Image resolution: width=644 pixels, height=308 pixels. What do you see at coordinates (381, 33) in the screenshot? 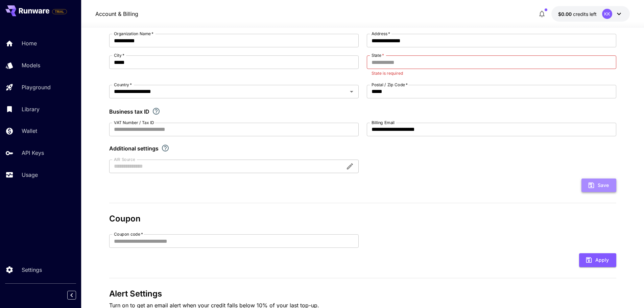
I see `label: Address` at bounding box center [381, 33].